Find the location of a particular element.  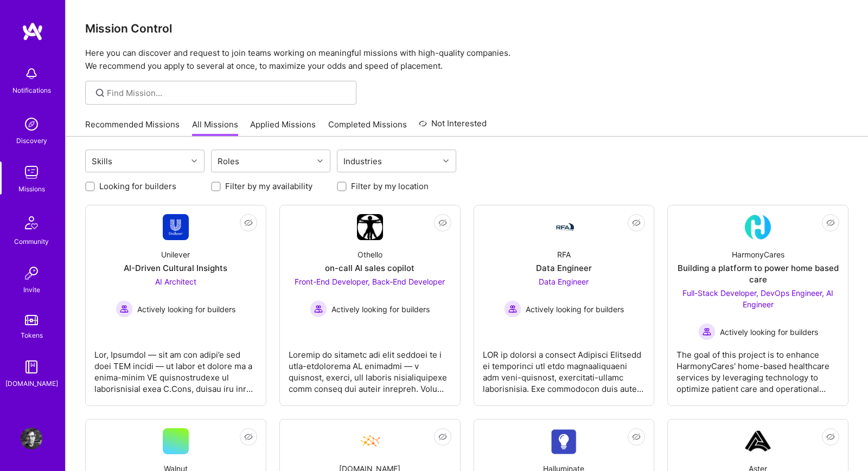

div: Missions is located at coordinates (31, 189).